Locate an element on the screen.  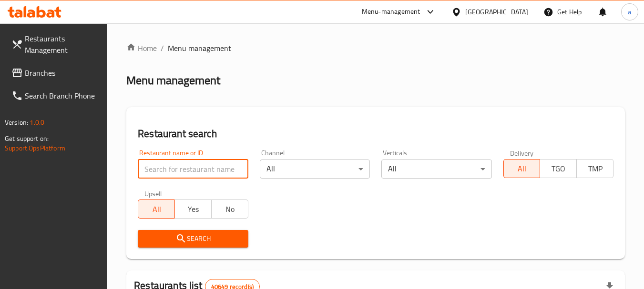
a: Home is located at coordinates (142, 48).